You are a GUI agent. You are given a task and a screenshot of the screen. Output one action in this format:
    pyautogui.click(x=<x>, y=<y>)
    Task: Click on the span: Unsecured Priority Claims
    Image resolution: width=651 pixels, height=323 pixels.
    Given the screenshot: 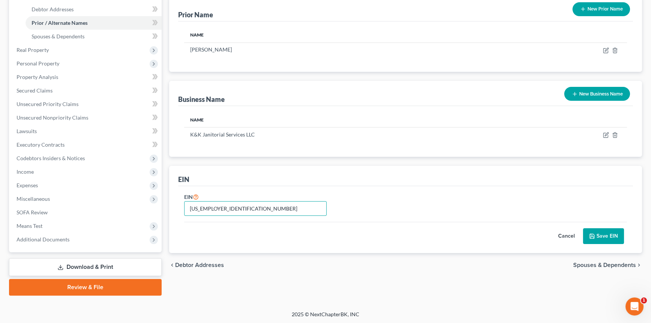 What is the action you would take?
    pyautogui.click(x=47, y=104)
    